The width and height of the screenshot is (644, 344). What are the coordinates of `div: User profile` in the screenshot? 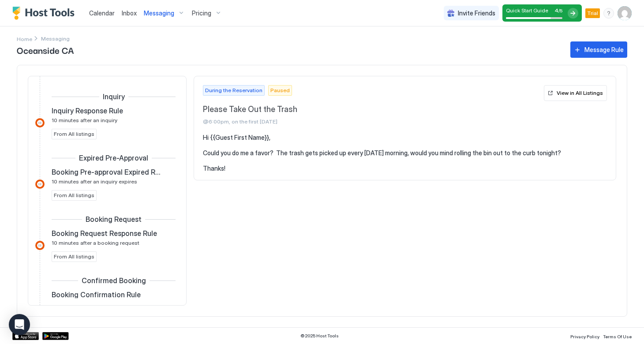 It's located at (625, 13).